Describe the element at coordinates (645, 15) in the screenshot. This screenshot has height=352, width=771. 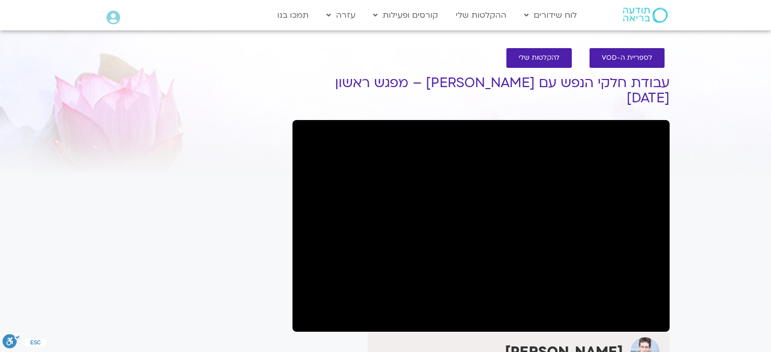
I see `img: תודעה בריאה` at that location.